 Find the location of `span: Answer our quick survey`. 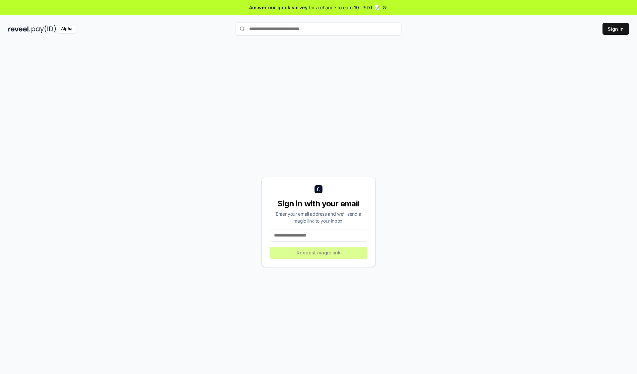

span: Answer our quick survey is located at coordinates (278, 7).